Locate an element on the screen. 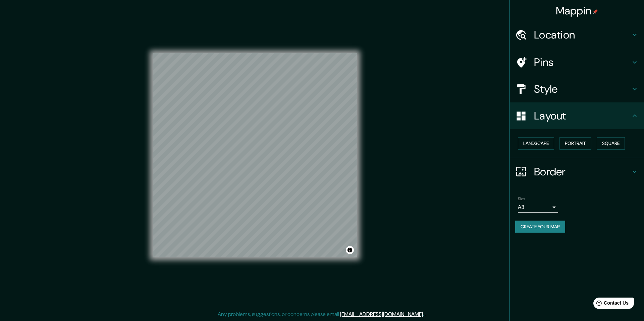  h4: Mappin is located at coordinates (577, 11).